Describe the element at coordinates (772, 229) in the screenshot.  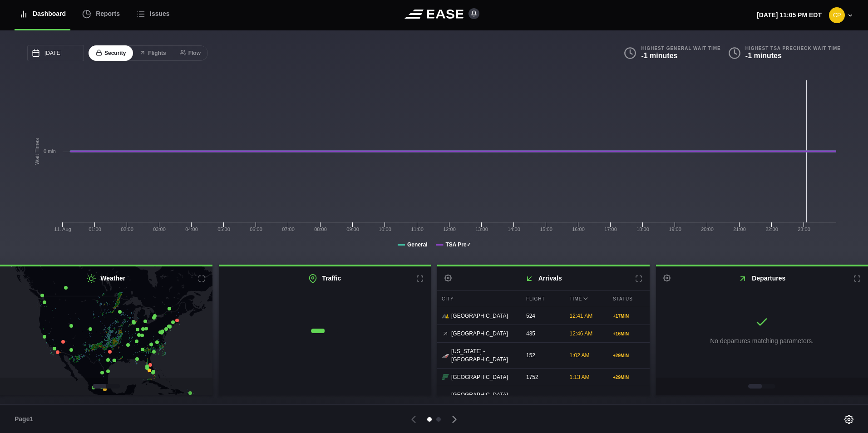
I see `text: 22:00` at that location.